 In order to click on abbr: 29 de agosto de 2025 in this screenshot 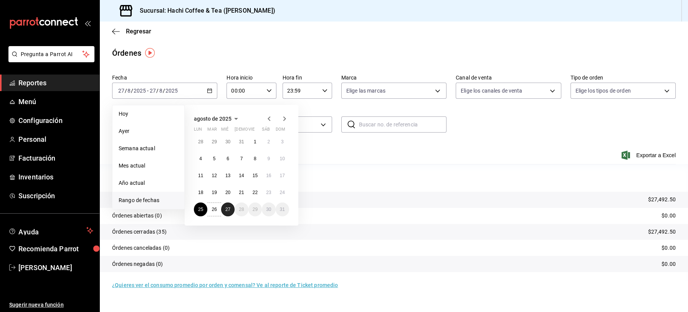, I will do `click(255, 209)`.